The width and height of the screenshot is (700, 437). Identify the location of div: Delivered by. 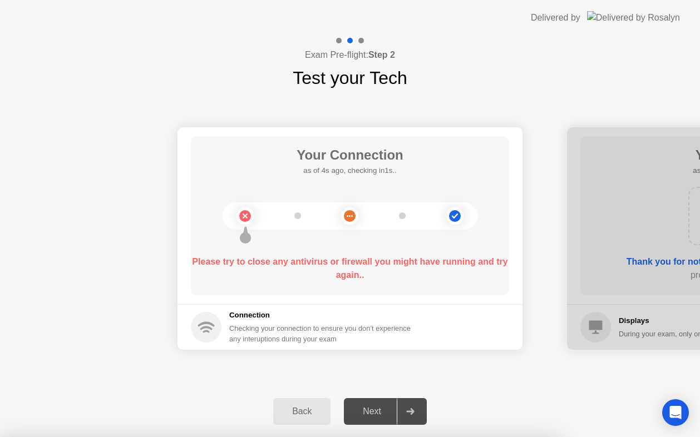
(555, 18).